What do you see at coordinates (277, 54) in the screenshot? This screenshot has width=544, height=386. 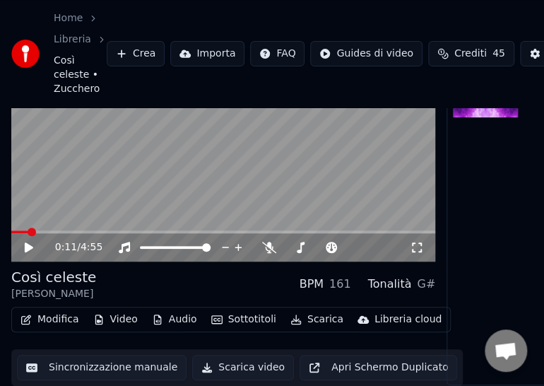 I see `button: FAQ` at bounding box center [277, 54].